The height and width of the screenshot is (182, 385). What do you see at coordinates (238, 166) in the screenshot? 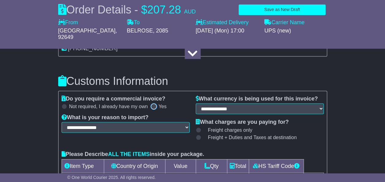
I see `td: Total` at bounding box center [238, 166].